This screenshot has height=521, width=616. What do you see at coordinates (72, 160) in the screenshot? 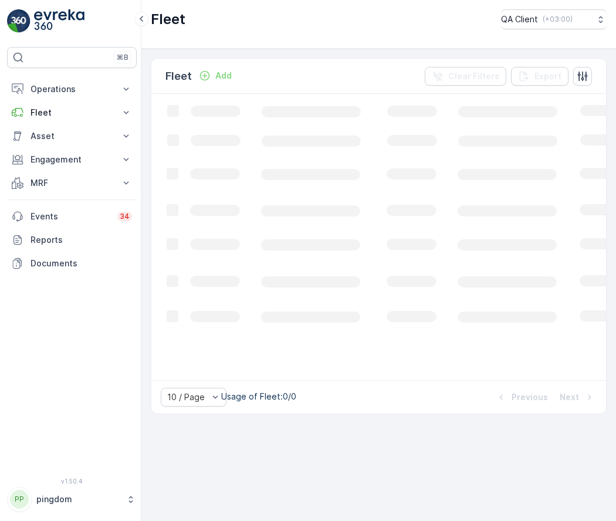
I see `button: Engagement` at bounding box center [72, 160].